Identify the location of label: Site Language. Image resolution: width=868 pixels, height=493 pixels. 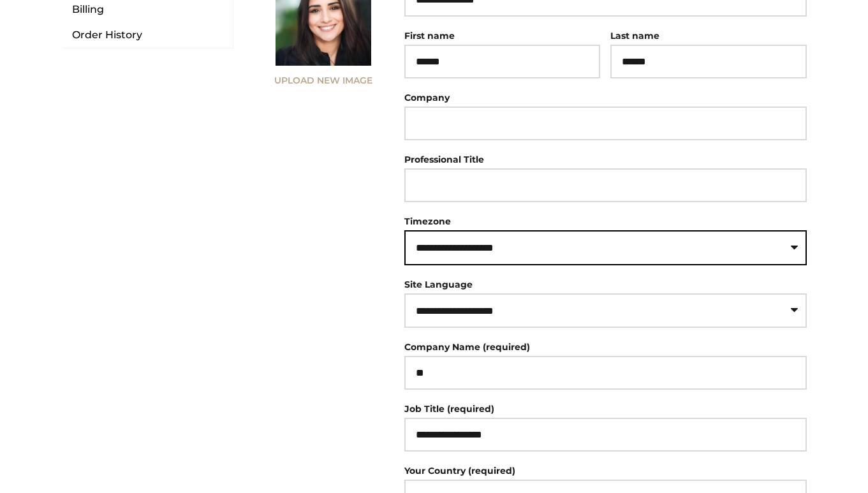
(438, 284).